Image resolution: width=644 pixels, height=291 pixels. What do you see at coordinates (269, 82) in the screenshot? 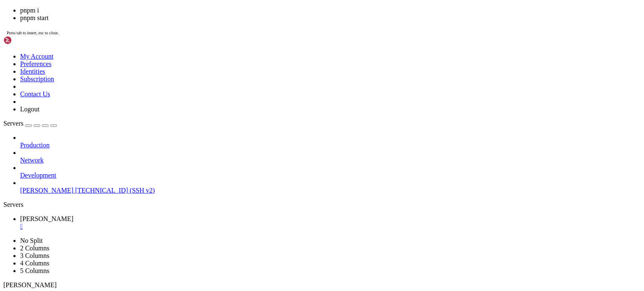
I see `x-row: @mercuryworkshop/bare-mux` at bounding box center [269, 82].